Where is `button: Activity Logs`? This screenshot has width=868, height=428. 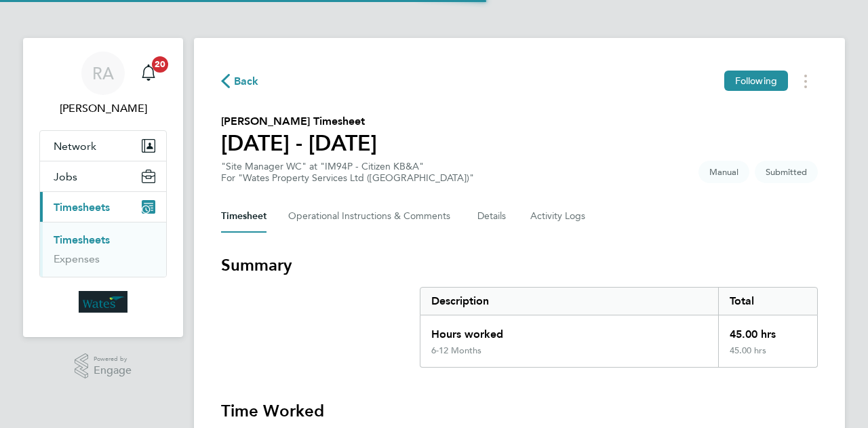
button: Activity Logs is located at coordinates (559, 216).